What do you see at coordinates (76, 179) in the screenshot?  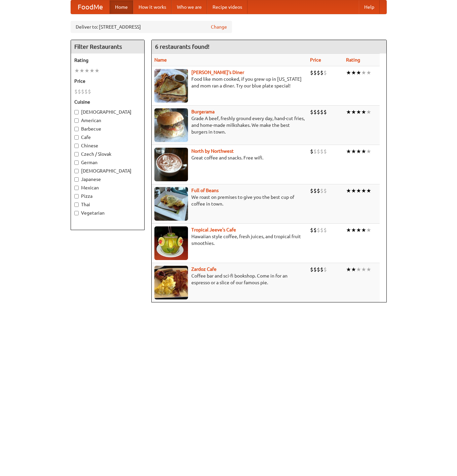 I see `input: Japanese` at bounding box center [76, 179].